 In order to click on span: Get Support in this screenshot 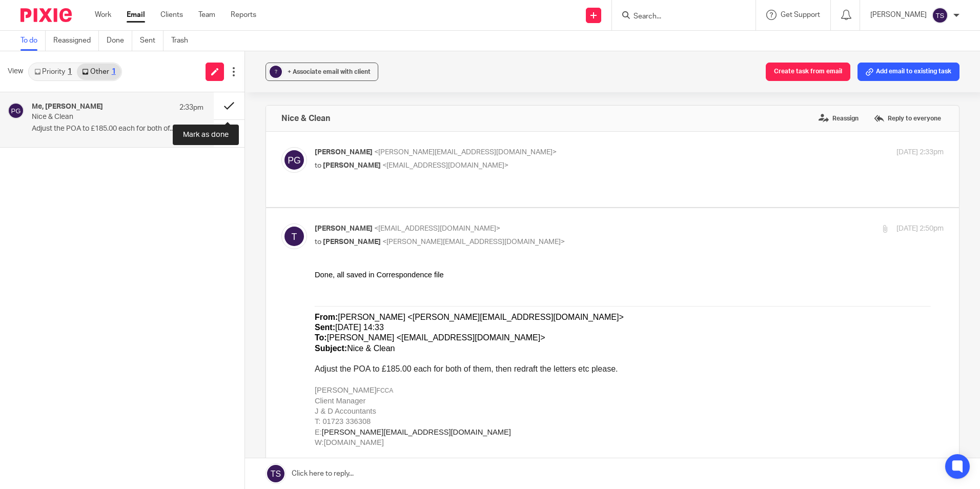, I will do `click(800, 15)`.